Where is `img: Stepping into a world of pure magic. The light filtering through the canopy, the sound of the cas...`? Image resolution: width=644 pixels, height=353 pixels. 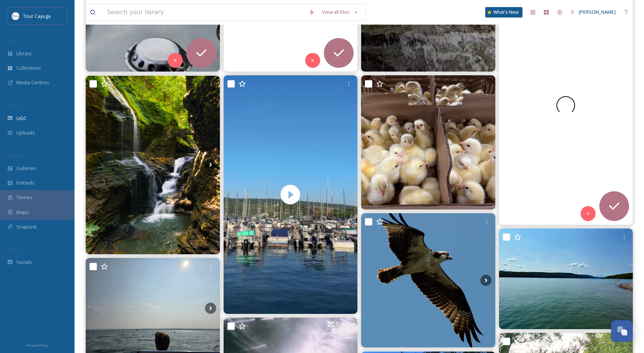 img: Stepping into a world of pure magic. The light filtering through the canopy, the sound of the cas... is located at coordinates (153, 165).